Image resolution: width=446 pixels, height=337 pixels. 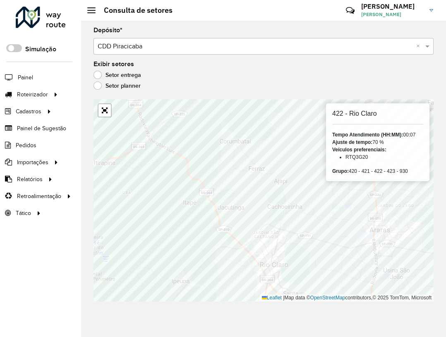 What do you see at coordinates (346, 298) in the screenshot?
I see `div: Map data © contributors,© 2025 TomTom, Microsoft` at bounding box center [346, 298].